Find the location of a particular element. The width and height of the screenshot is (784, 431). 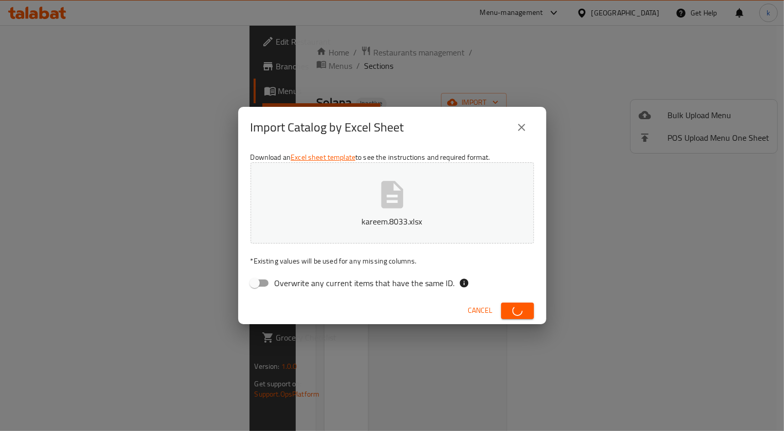

button: kareem.8033.xlsx is located at coordinates (392, 203).